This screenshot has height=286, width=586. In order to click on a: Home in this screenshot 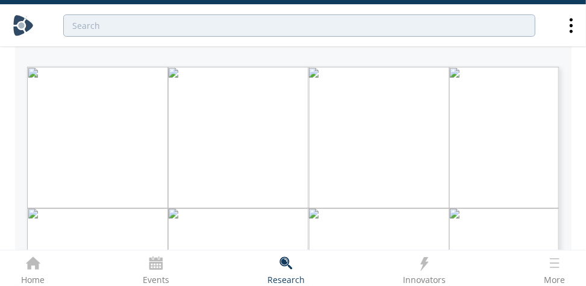, I will do `click(23, 25)`.